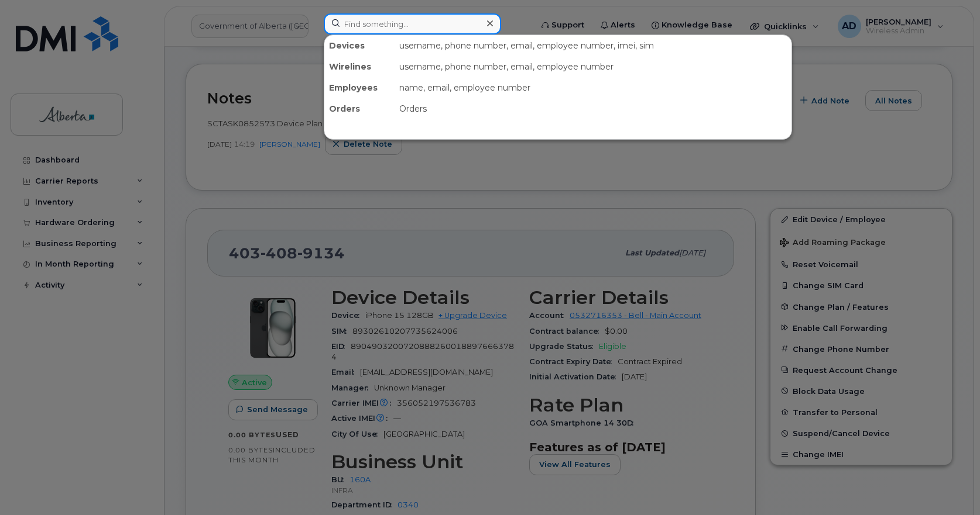 The height and width of the screenshot is (515, 980). Describe the element at coordinates (412, 24) in the screenshot. I see `input: Find something...` at that location.